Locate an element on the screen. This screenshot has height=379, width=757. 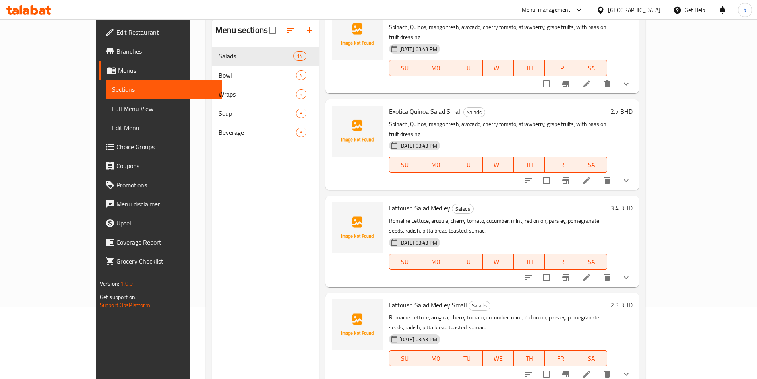
span: Fattoush Salad Medley Small is located at coordinates (428, 305).